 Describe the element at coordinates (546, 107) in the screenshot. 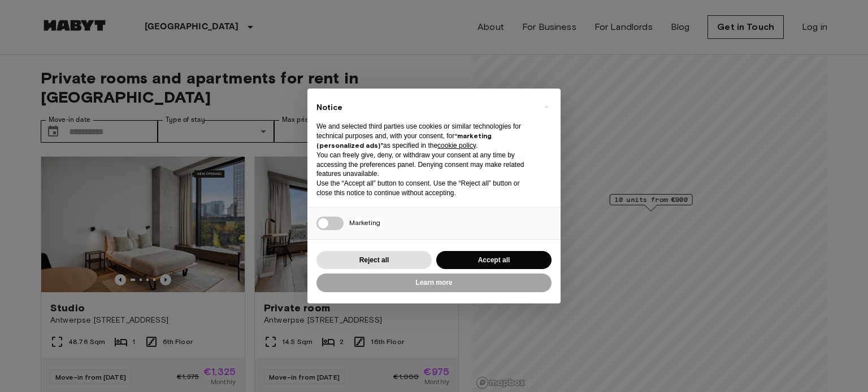

I see `button: Close this notice` at that location.